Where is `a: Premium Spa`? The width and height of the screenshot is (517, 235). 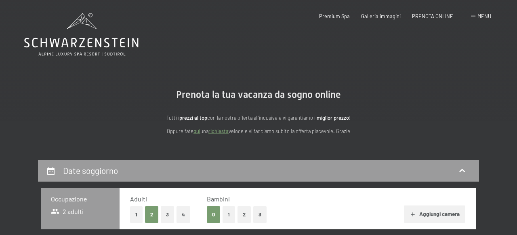
a: Premium Spa is located at coordinates (334, 16).